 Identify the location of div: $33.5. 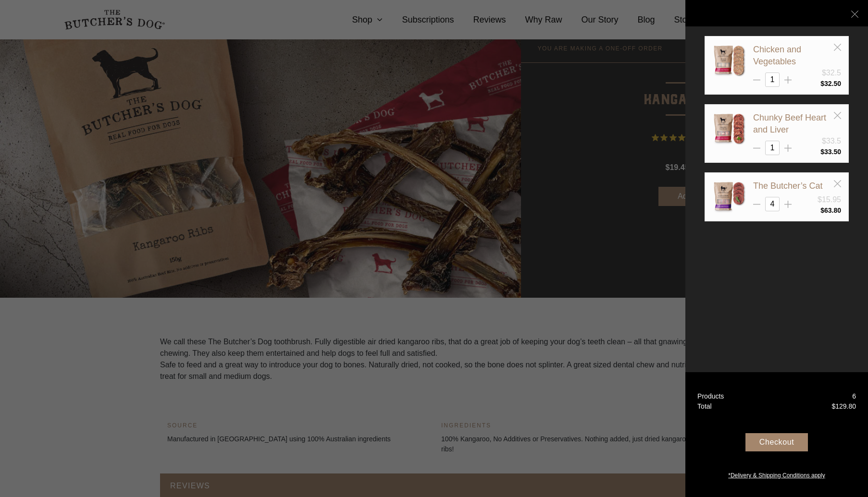
(832, 141).